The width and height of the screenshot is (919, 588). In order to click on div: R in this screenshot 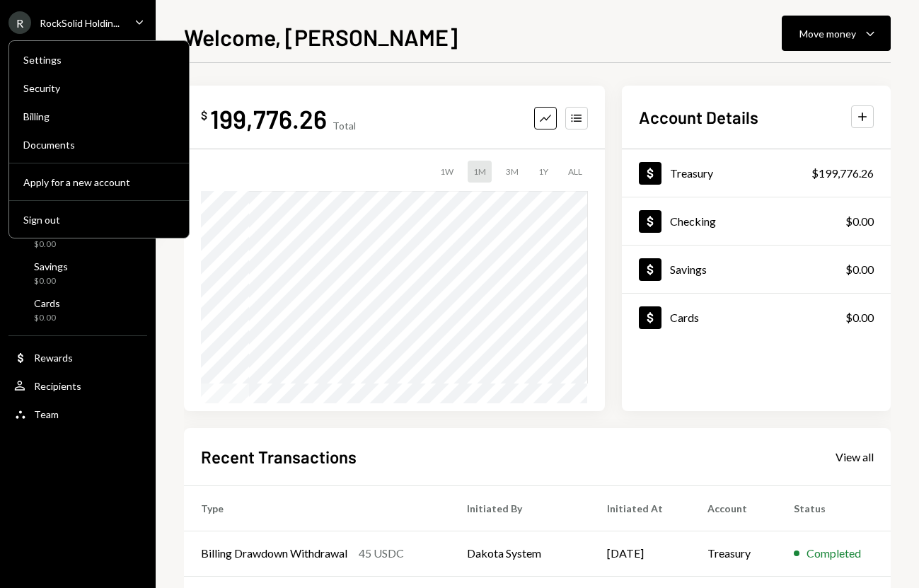, I will do `click(19, 22)`.